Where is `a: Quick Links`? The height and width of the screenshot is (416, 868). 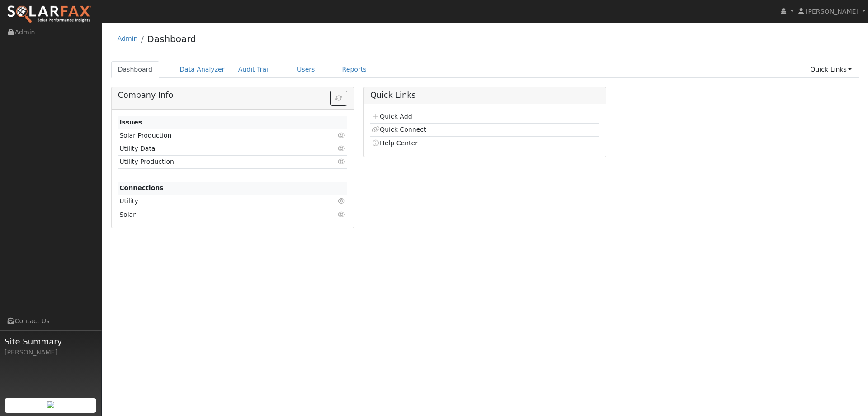 a: Quick Links is located at coordinates (831, 69).